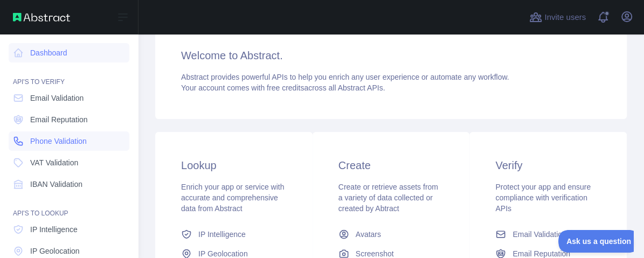  I want to click on span: IP Geolocation, so click(55, 251).